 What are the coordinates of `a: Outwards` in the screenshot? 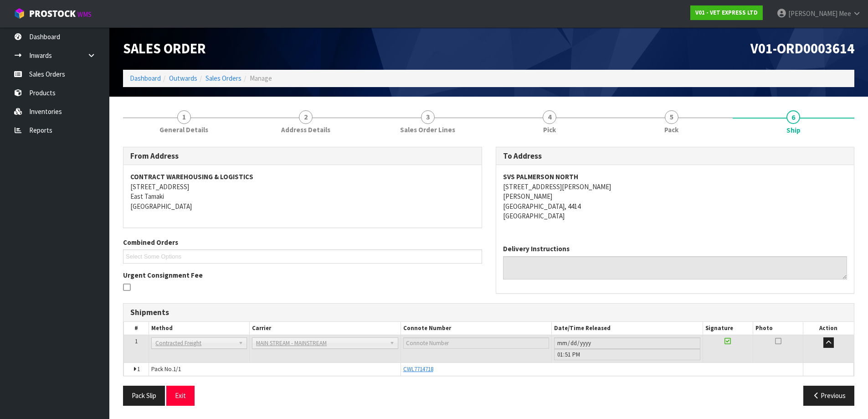 It's located at (183, 78).